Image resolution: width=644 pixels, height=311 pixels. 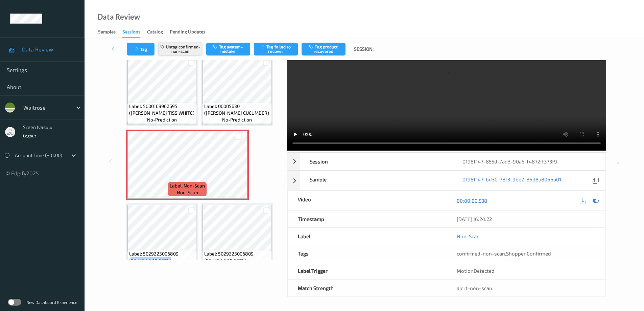 I want to click on div: Timestamp, so click(x=367, y=219).